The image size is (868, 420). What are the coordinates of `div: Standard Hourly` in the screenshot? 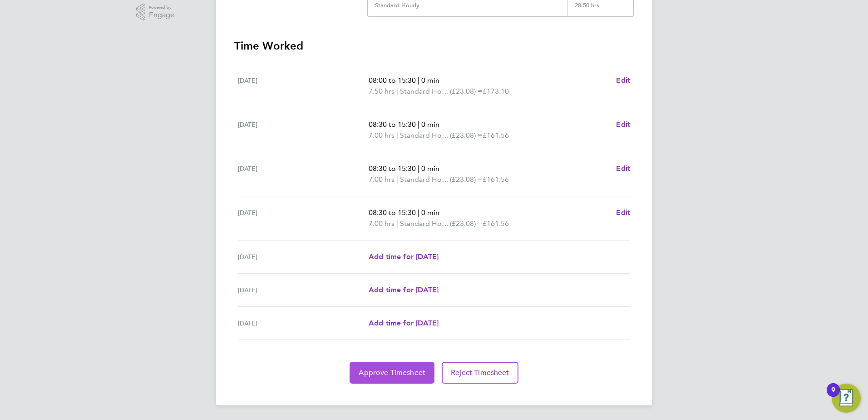 It's located at (398, 5).